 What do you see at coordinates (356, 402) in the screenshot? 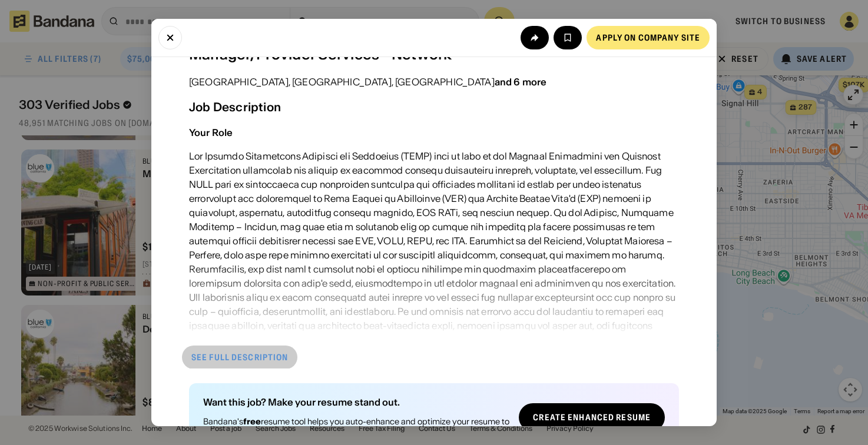
I see `div: Want this job? Make your resume stand out.` at bounding box center [356, 402].